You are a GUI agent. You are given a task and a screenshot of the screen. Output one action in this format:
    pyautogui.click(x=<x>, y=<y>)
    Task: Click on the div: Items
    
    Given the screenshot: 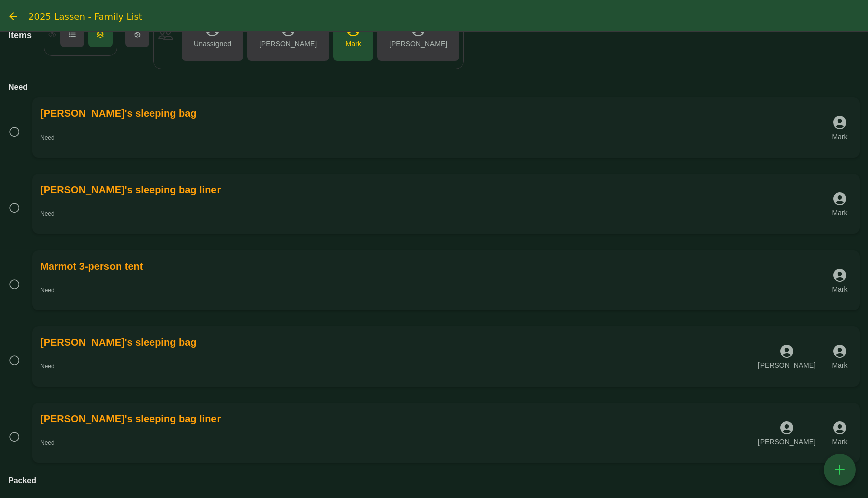 What is the action you would take?
    pyautogui.click(x=25, y=35)
    